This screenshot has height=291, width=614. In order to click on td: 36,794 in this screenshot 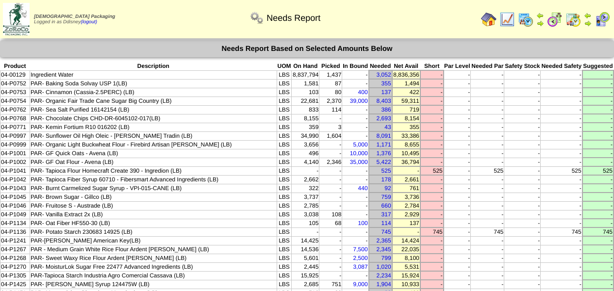, I will do `click(406, 162)`.